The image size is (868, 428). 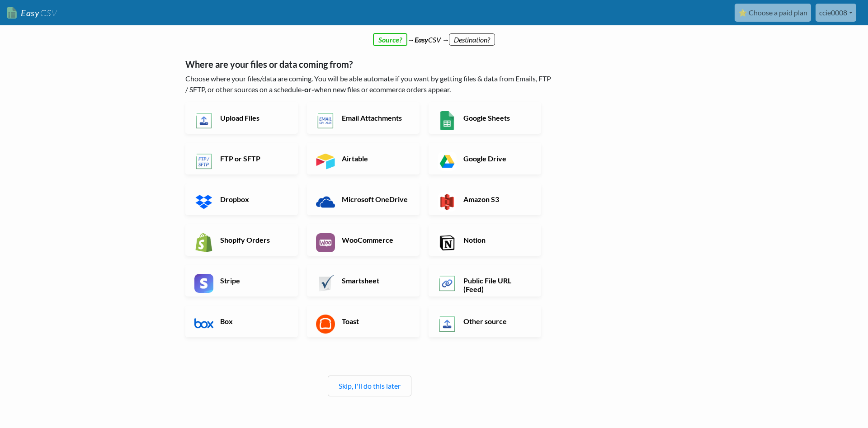 What do you see at coordinates (326, 324) in the screenshot?
I see `img: Toast App & API` at bounding box center [326, 324].